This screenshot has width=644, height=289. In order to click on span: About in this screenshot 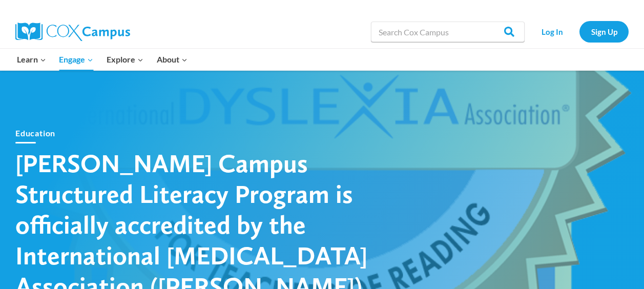, I will do `click(172, 59)`.